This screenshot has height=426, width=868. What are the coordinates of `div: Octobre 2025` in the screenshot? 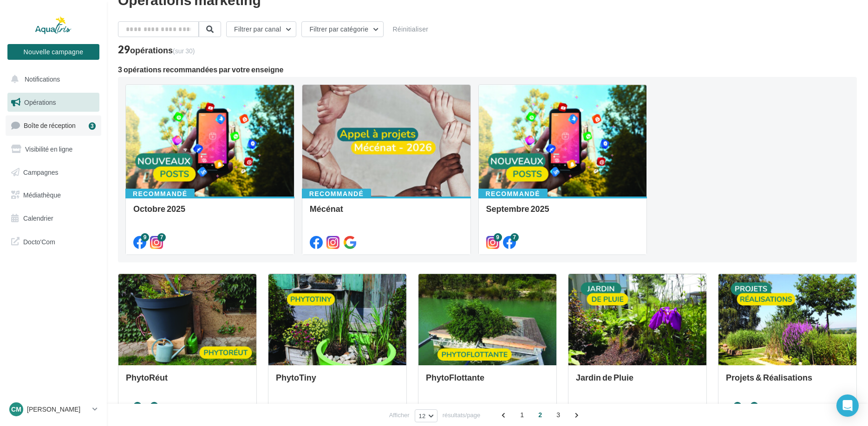 It's located at (210, 213).